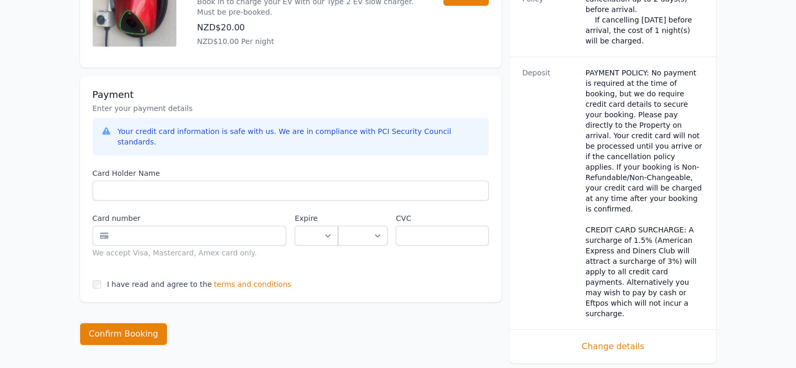  Describe the element at coordinates (550, 193) in the screenshot. I see `dt: Deposit` at that location.